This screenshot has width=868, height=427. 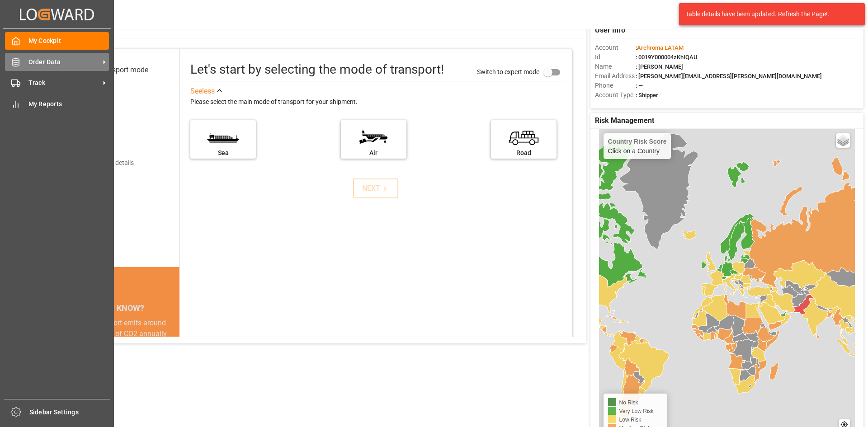 I want to click on span: Id, so click(x=615, y=57).